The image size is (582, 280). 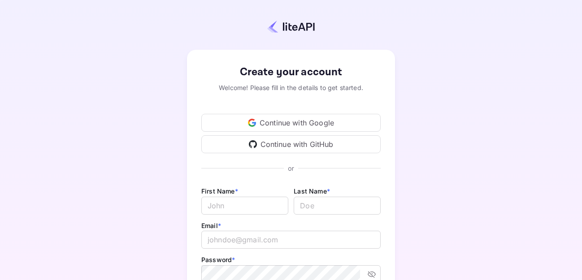 I want to click on div: Create your account, so click(x=291, y=72).